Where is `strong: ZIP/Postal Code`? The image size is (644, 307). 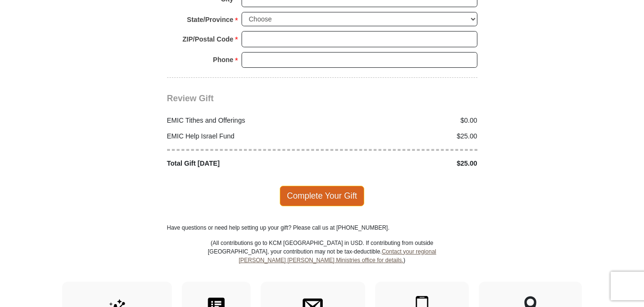 strong: ZIP/Postal Code is located at coordinates (208, 39).